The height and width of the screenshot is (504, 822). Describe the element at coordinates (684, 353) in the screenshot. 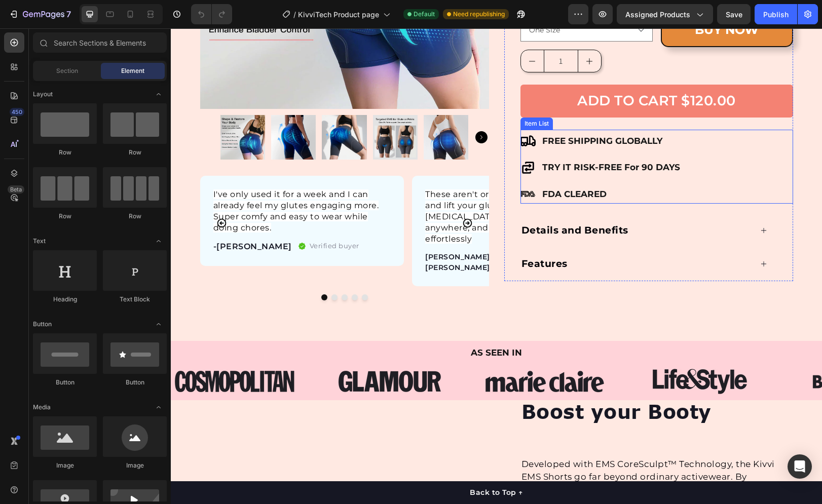

I see `img: gempages_575456170743956306-3bb533b1-40f5-4a3c-a602-413e9ef7cb02.png` at that location.